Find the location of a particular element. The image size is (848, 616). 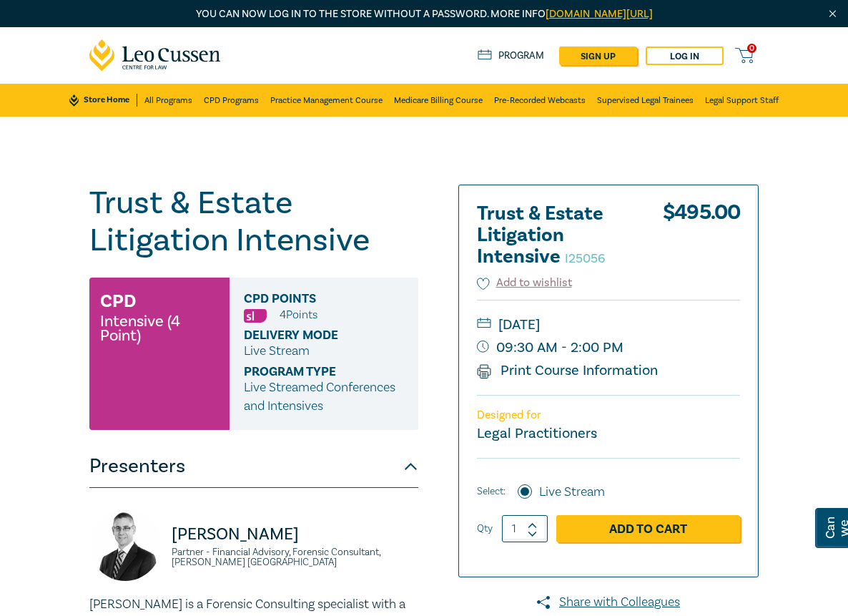

small: Intensive (4 Point) is located at coordinates (159, 328).